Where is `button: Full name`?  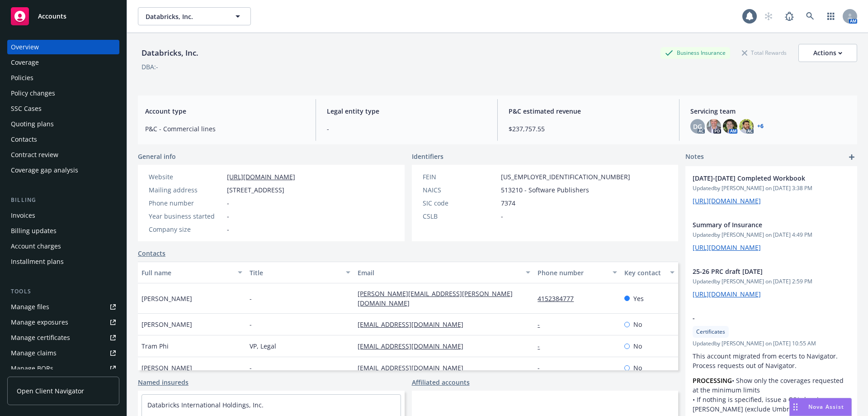
button: Full name is located at coordinates (192, 273).